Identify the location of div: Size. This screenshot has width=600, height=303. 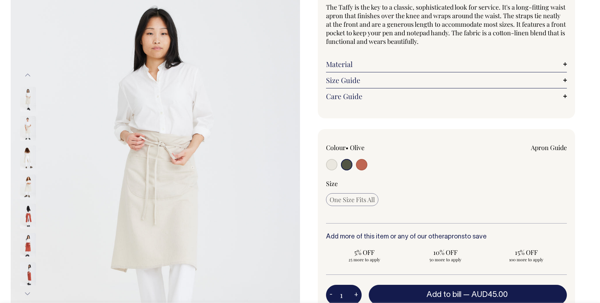
(447, 184).